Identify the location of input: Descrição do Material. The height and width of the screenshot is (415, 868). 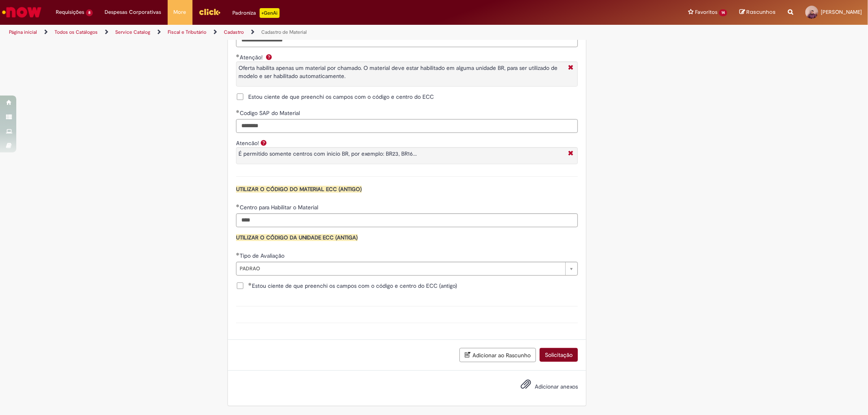
(407, 40).